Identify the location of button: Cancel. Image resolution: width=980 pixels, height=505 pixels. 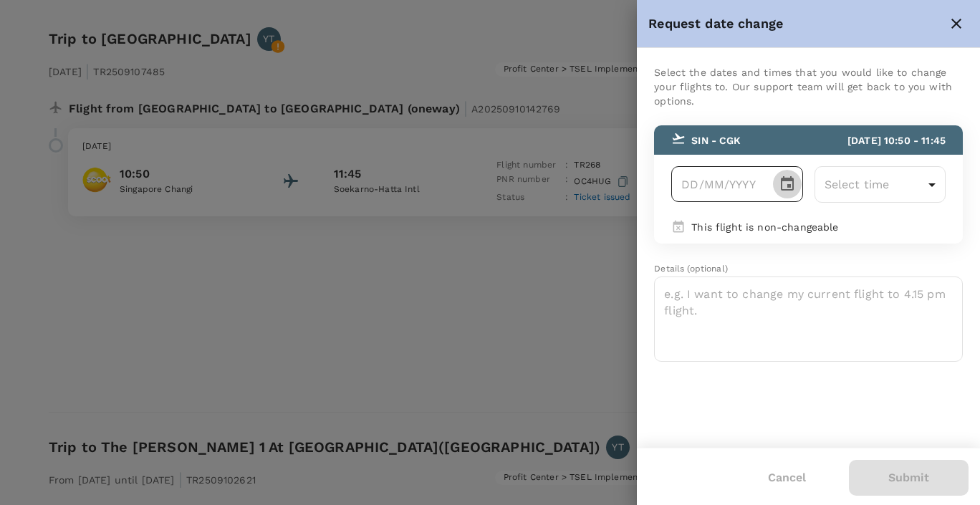
(787, 478).